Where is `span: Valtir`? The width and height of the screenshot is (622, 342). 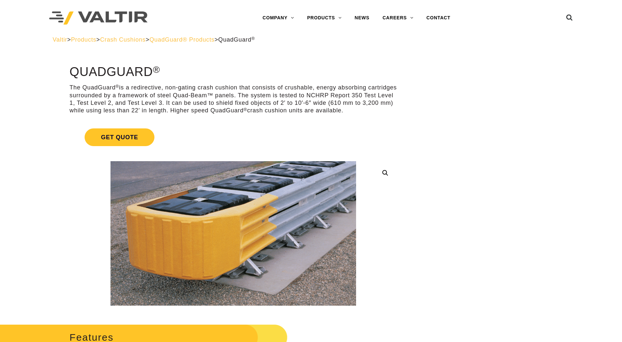 span: Valtir is located at coordinates (60, 40).